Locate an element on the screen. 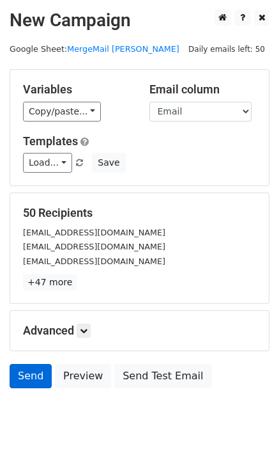 The height and width of the screenshot is (458, 279). div: Chat Widget is located at coordinates (248, 427).